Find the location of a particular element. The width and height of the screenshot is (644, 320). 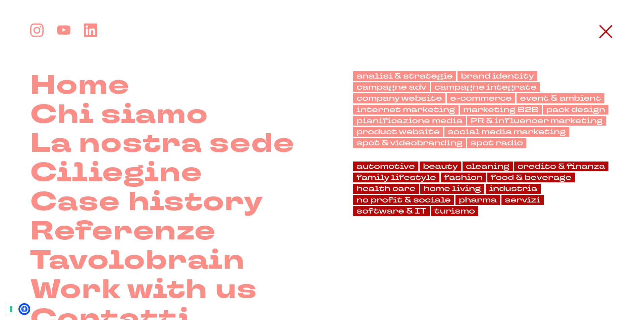

a: event & ambient is located at coordinates (560, 98).